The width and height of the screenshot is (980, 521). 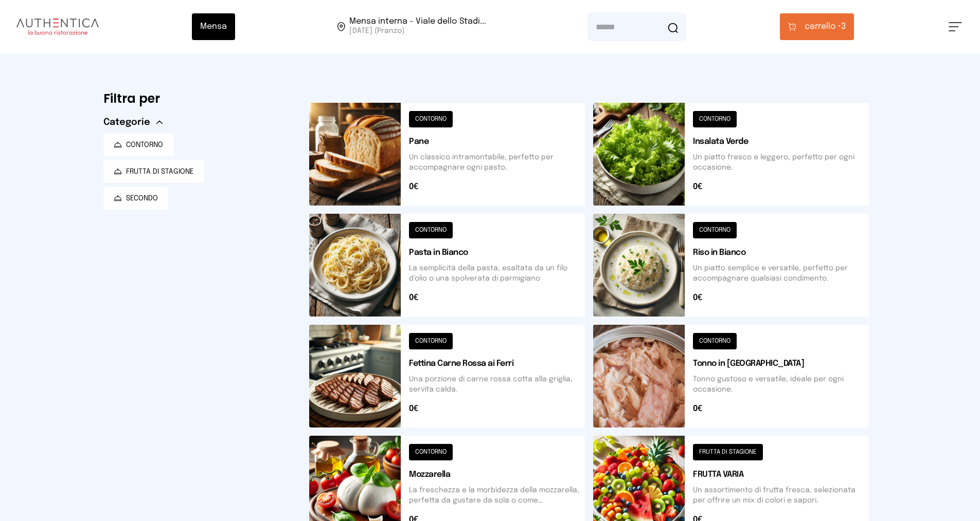 I want to click on span: FRUTTA DI STAGIONE, so click(x=160, y=172).